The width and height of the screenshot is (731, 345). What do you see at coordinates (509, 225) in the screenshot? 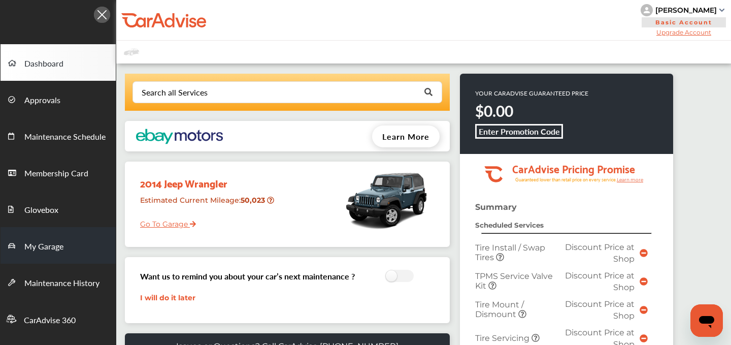
I see `strong: Scheduled Services` at bounding box center [509, 225].